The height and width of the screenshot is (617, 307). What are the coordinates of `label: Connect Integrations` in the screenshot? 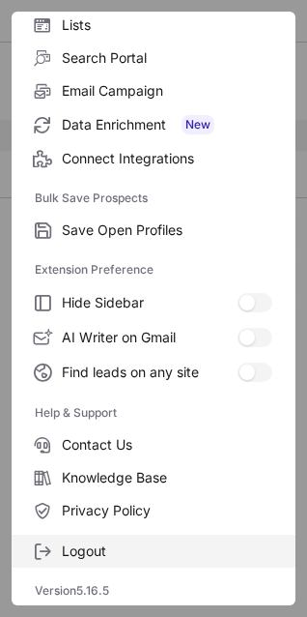 It's located at (154, 158).